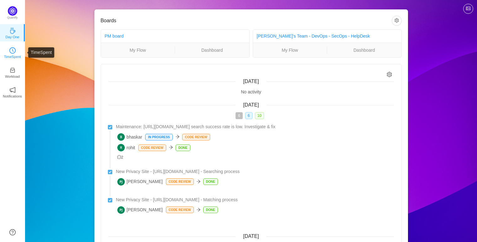 The width and height of the screenshot is (477, 242). What do you see at coordinates (119, 157) in the screenshot?
I see `i: icon: message` at bounding box center [119, 157].